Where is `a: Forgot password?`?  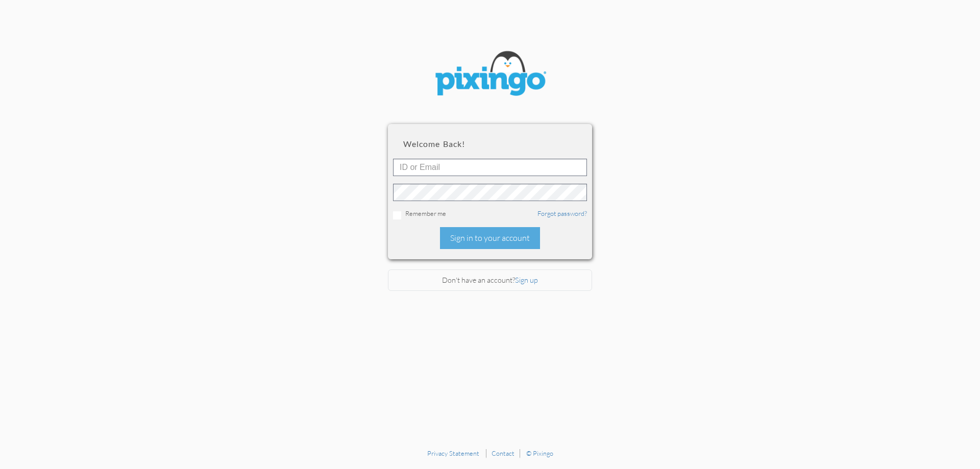 a: Forgot password? is located at coordinates (562, 213).